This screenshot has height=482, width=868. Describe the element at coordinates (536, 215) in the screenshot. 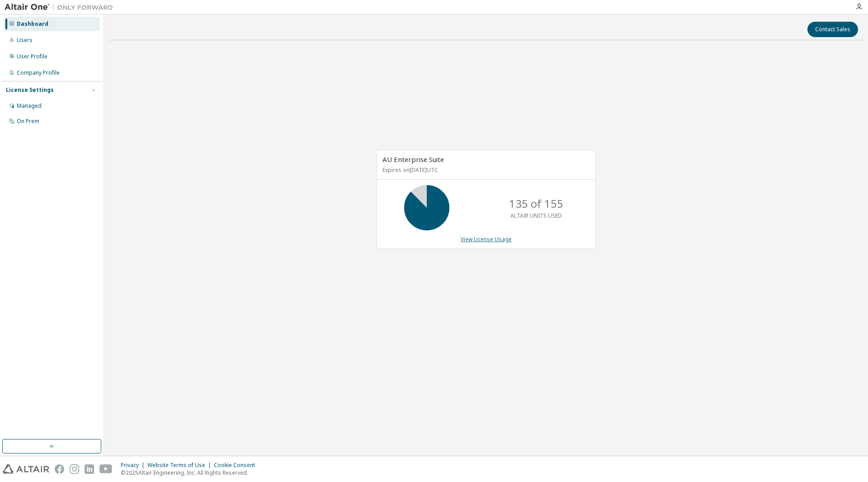

I see `p: ALTAIR UNITS USED` at that location.